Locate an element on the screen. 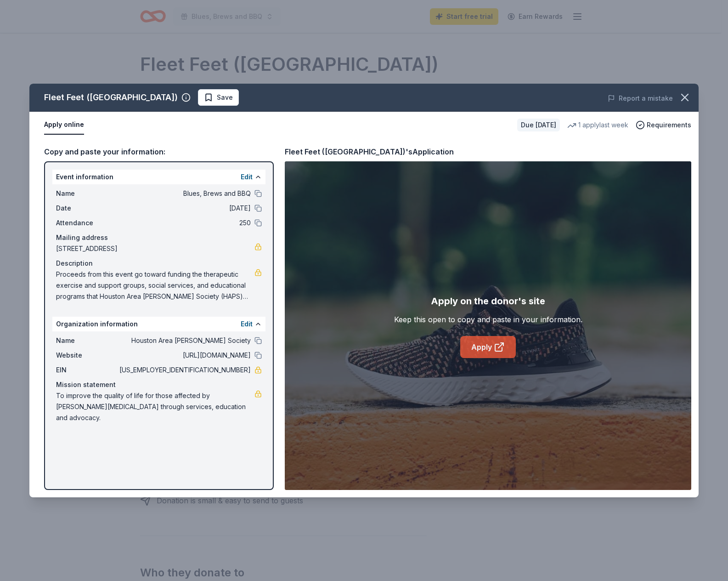 The height and width of the screenshot is (581, 728). span: Attendance is located at coordinates (87, 223).